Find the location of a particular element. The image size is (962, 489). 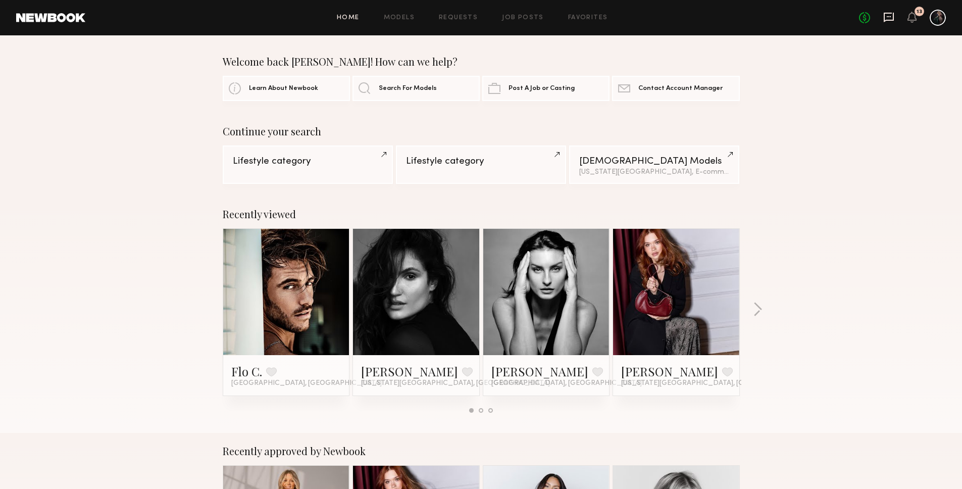

a: Search For Models is located at coordinates (416, 88).